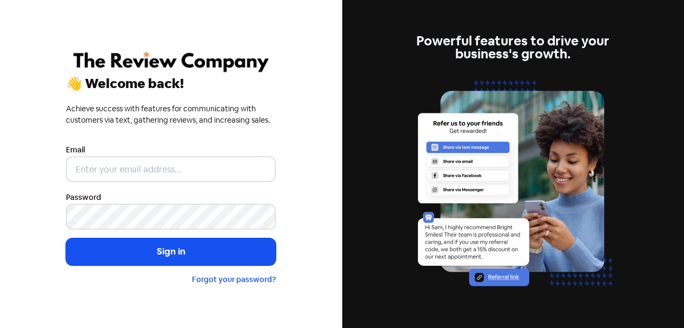  I want to click on div: Achieve success with features for communicating with customers via text, gathering reviews, and i..., so click(171, 115).